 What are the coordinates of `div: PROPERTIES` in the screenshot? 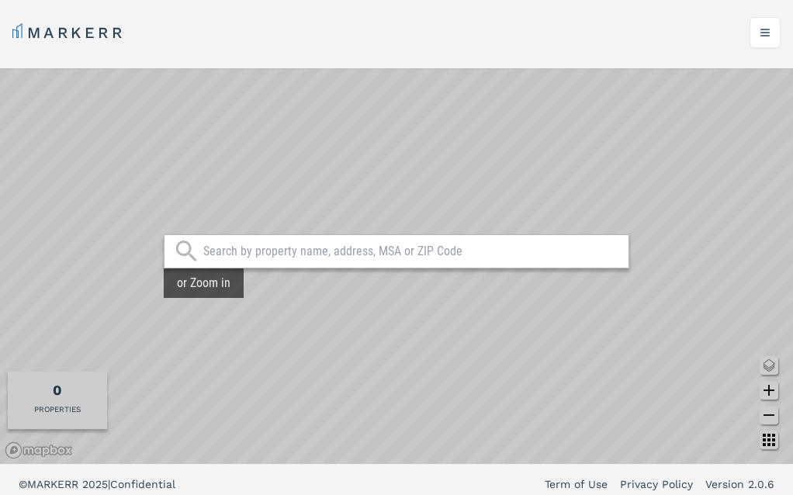 It's located at (57, 409).